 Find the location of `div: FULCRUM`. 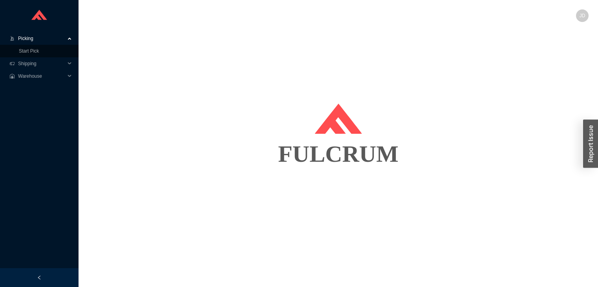

div: FULCRUM is located at coordinates (338, 154).